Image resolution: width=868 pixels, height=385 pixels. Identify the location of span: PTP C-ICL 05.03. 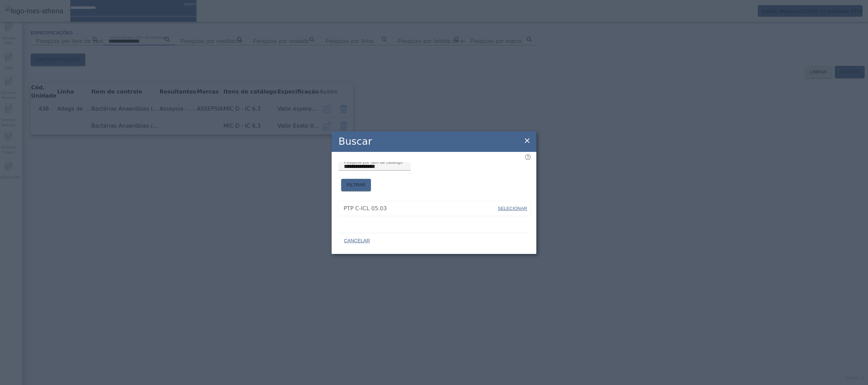
(420, 209).